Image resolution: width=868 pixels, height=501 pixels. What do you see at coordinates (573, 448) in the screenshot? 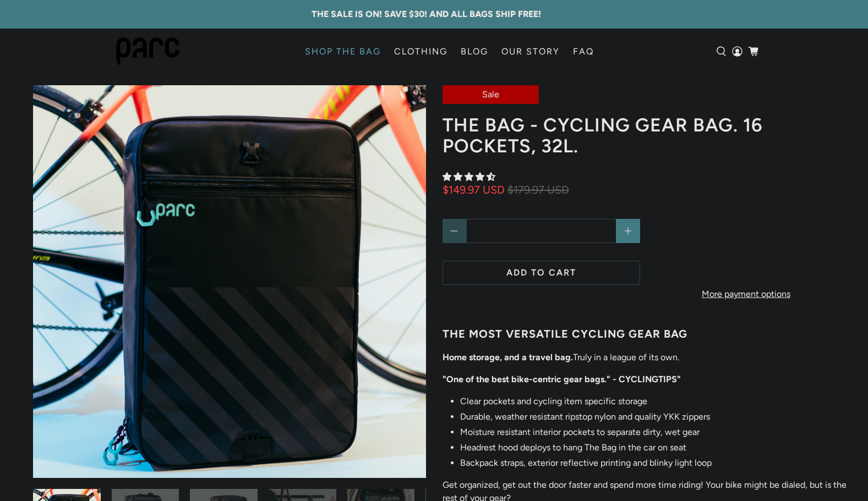
I see `span: Headrest hood deploys to hang The Bag in the car on seat` at bounding box center [573, 448].